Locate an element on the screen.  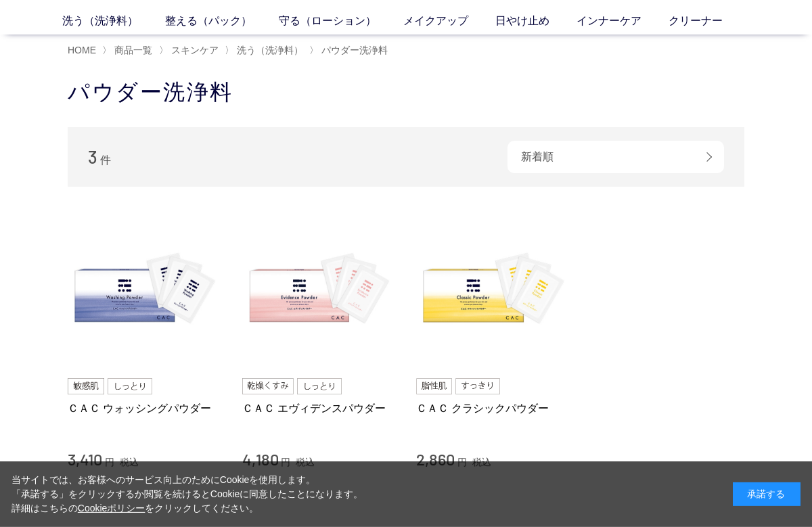
img: すっきり is located at coordinates (478, 386).